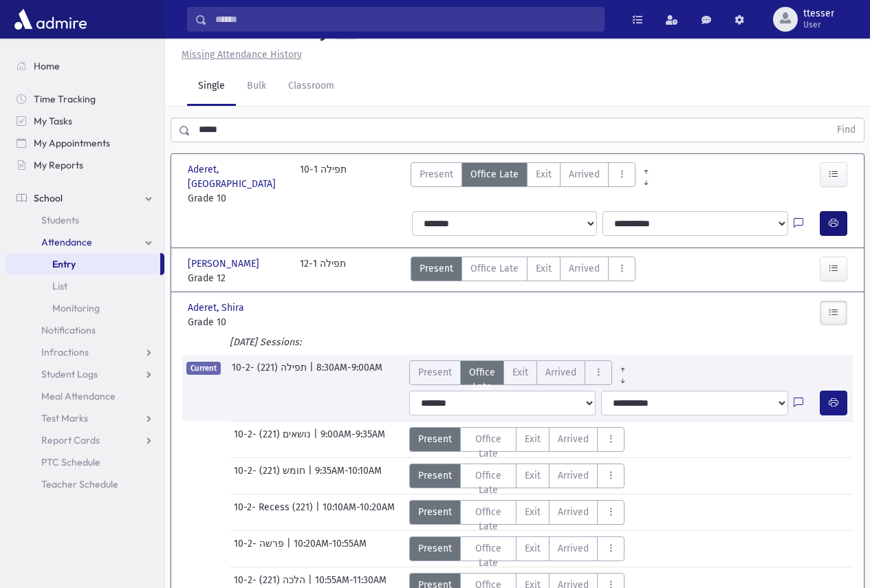 This screenshot has width=870, height=588. I want to click on u: Missing Attendance History, so click(241, 55).